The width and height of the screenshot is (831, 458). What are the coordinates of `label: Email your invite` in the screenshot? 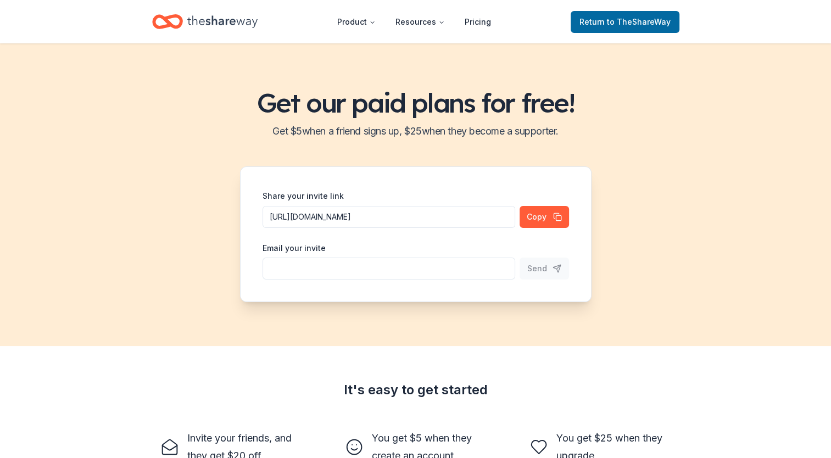 It's located at (294, 248).